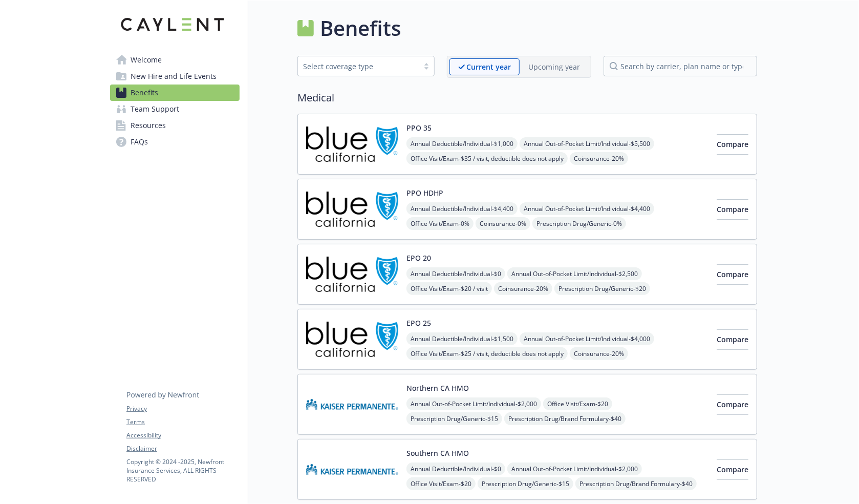  I want to click on button: PPO 35, so click(418, 128).